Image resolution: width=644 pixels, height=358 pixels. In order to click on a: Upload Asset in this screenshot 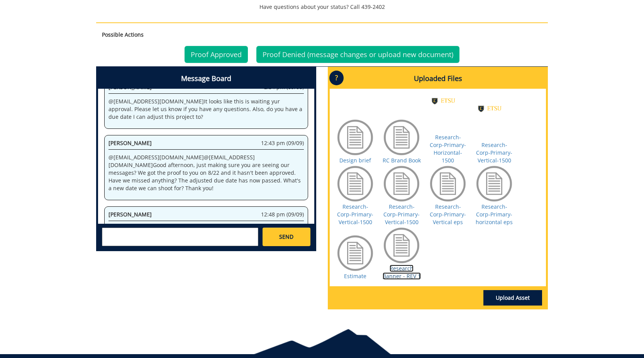, I will do `click(513, 298)`.